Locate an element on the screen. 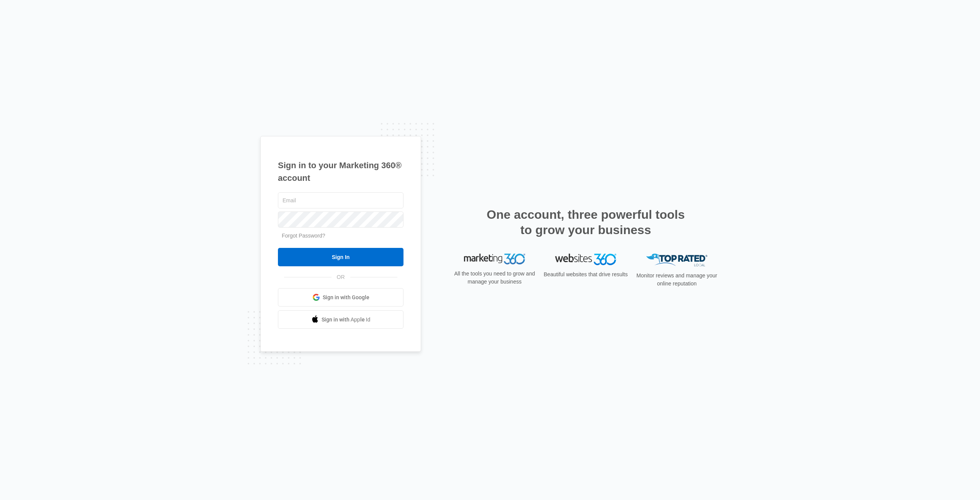  img: Marketing 360 is located at coordinates (495, 259).